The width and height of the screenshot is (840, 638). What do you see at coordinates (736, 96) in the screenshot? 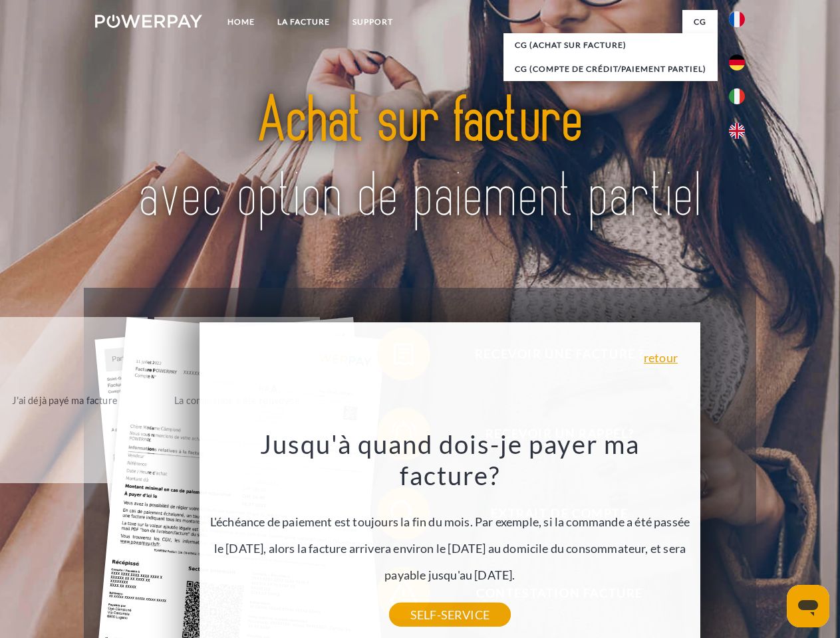
I see `img: it` at bounding box center [736, 96].